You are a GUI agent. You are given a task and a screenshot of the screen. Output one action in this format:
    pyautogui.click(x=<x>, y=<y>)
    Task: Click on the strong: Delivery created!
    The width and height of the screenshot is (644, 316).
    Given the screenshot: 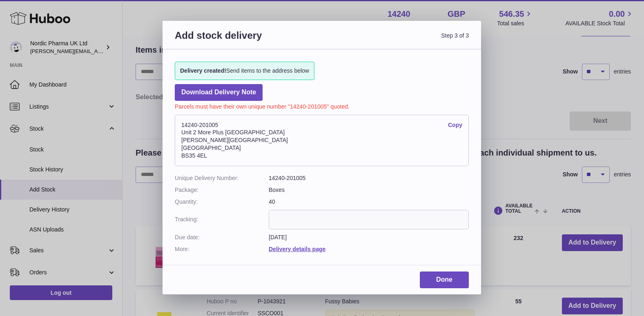 What is the action you would take?
    pyautogui.click(x=203, y=71)
    